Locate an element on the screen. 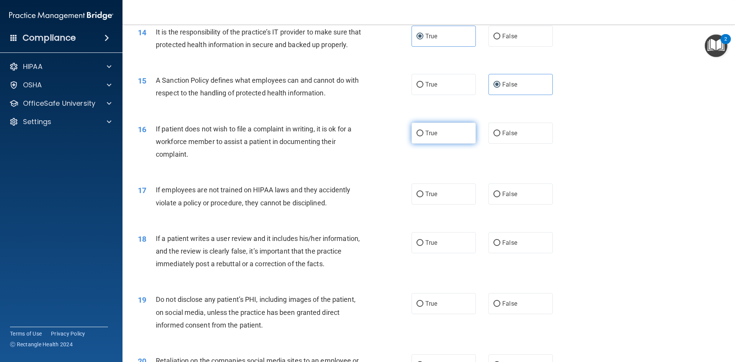  p: OSHA is located at coordinates (33, 85).